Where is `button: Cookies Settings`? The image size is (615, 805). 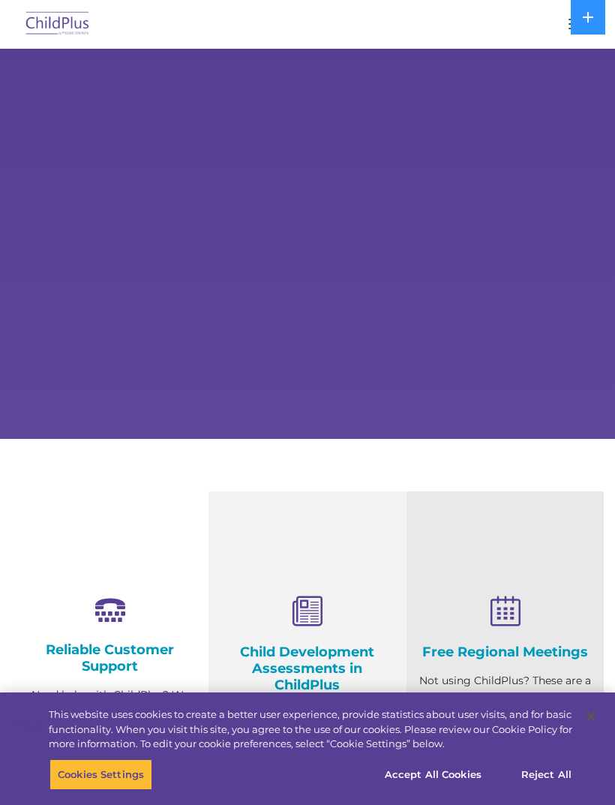 button: Cookies Settings is located at coordinates (100, 774).